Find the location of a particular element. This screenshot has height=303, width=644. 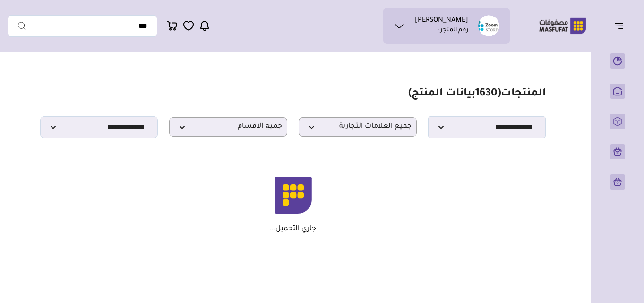

p: رقم المتجر : is located at coordinates (452, 30).